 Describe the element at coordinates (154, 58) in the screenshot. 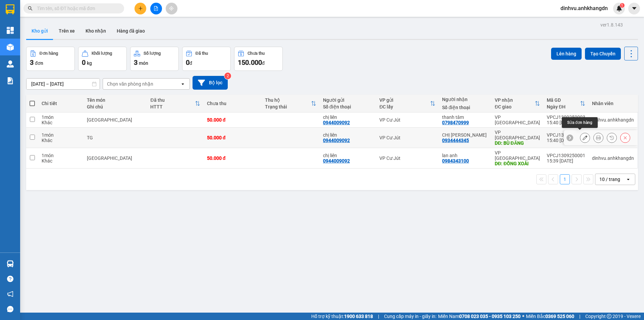

I see `button: Số lượng3món` at that location.